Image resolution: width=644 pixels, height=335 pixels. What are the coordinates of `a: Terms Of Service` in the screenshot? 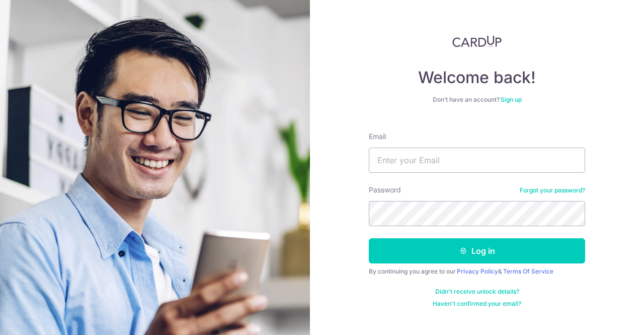 It's located at (528, 271).